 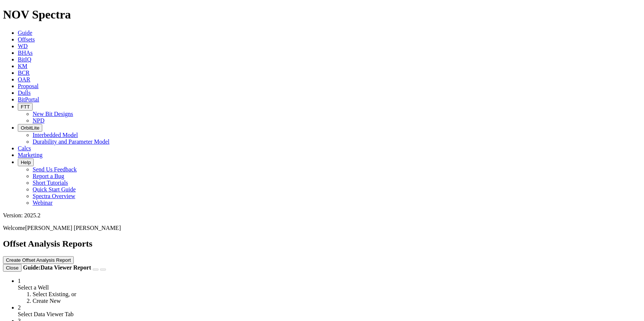 What do you see at coordinates (29, 99) in the screenshot?
I see `span: BitPortal` at bounding box center [29, 99].